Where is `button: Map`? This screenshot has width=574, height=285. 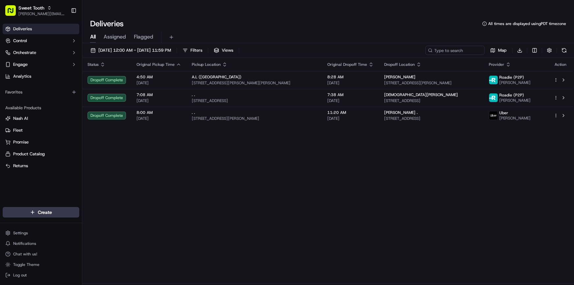 button: Map is located at coordinates (498, 50).